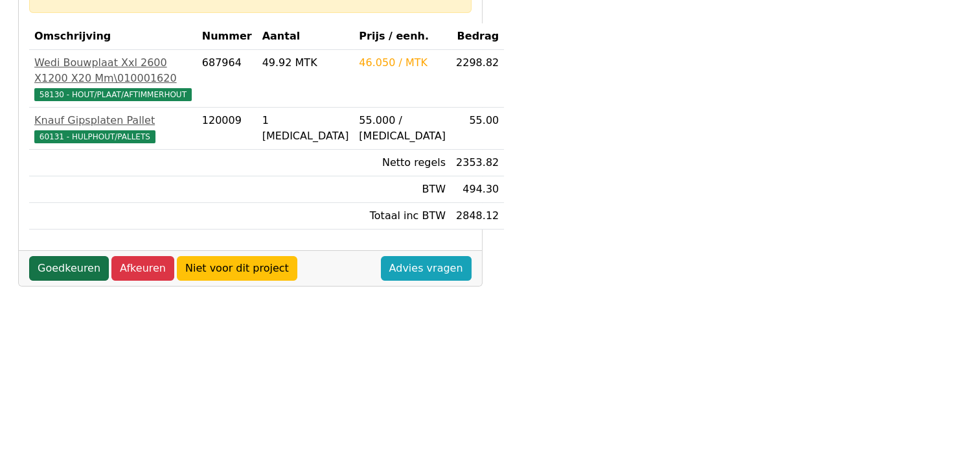 The height and width of the screenshot is (459, 980). What do you see at coordinates (306, 37) in the screenshot?
I see `th: Aantal` at bounding box center [306, 37].